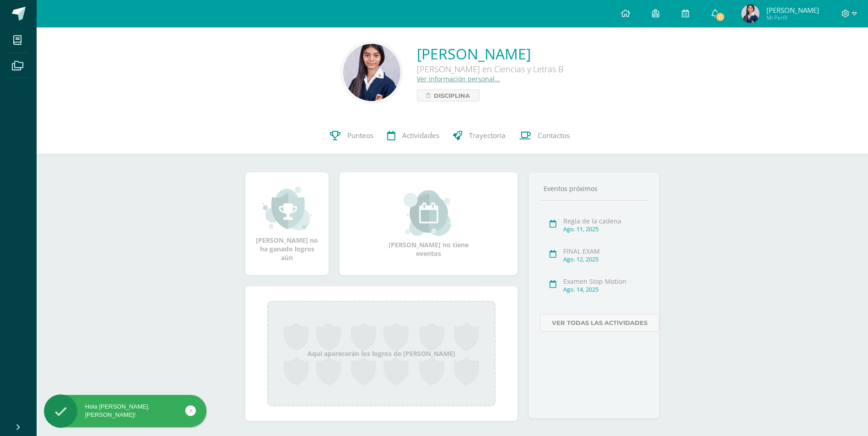 This screenshot has height=436, width=868. I want to click on a: Contactos, so click(544, 136).